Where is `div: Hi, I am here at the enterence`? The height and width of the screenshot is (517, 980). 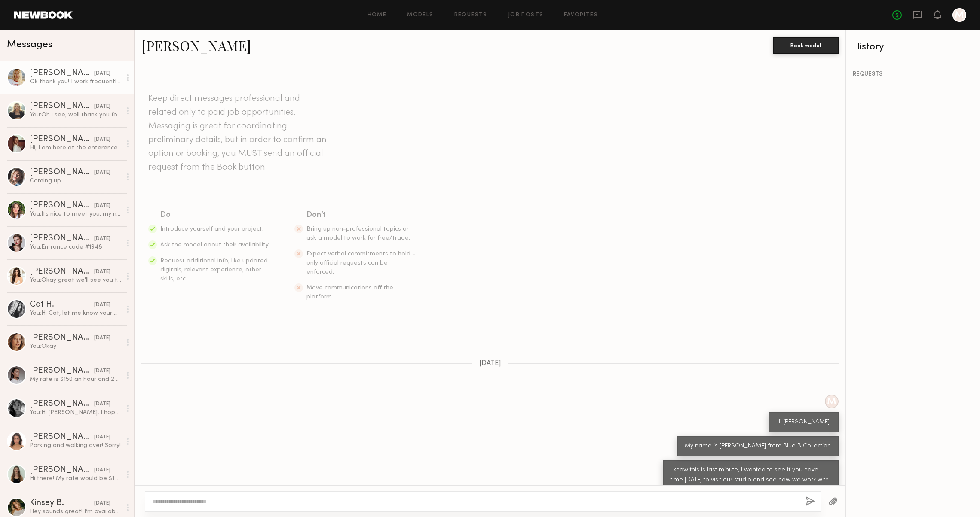
div: Hi, I am here at the enterence is located at coordinates (75, 148).